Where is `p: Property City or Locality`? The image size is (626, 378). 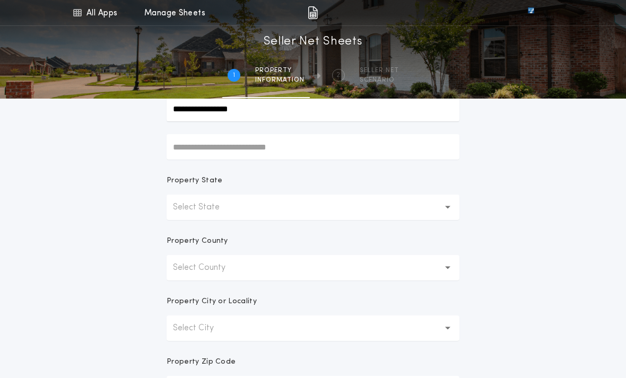 p: Property City or Locality is located at coordinates (212, 302).